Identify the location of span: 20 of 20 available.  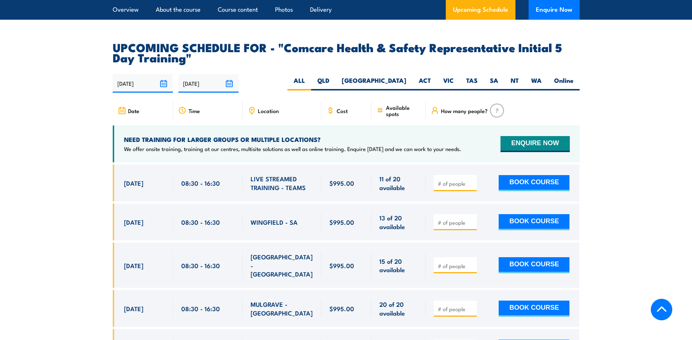
(398, 308).